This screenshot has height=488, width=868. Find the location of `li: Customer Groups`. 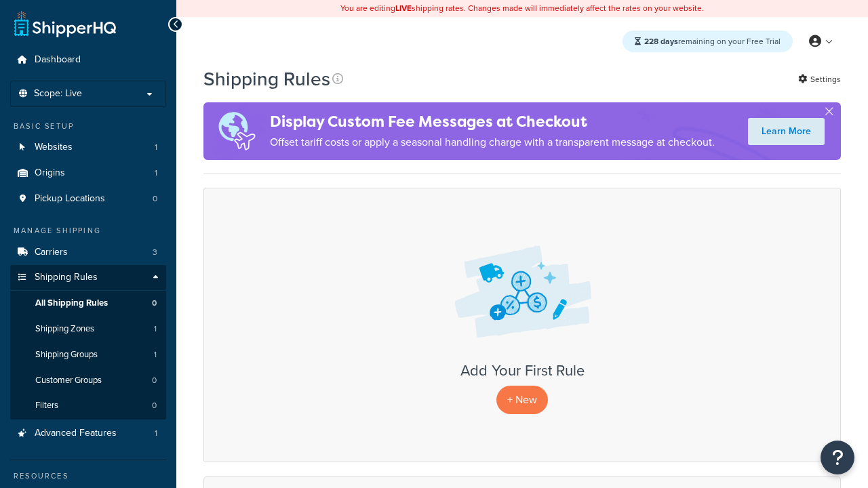

li: Customer Groups is located at coordinates (89, 380).